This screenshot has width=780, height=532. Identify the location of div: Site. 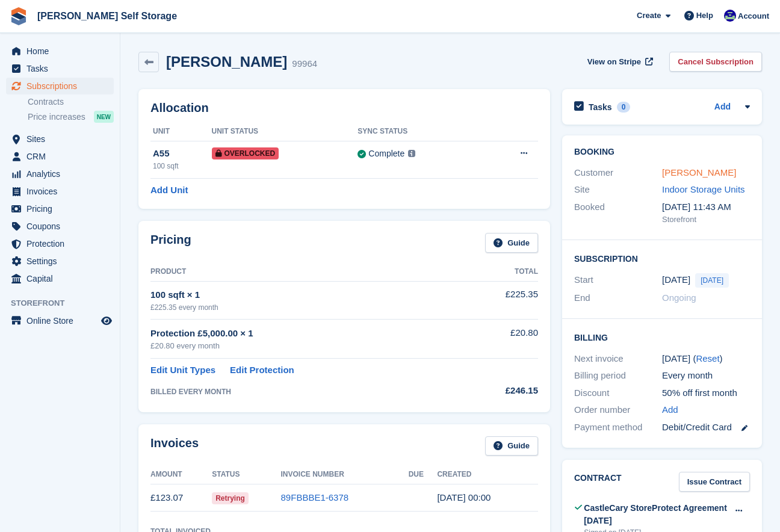
(618, 190).